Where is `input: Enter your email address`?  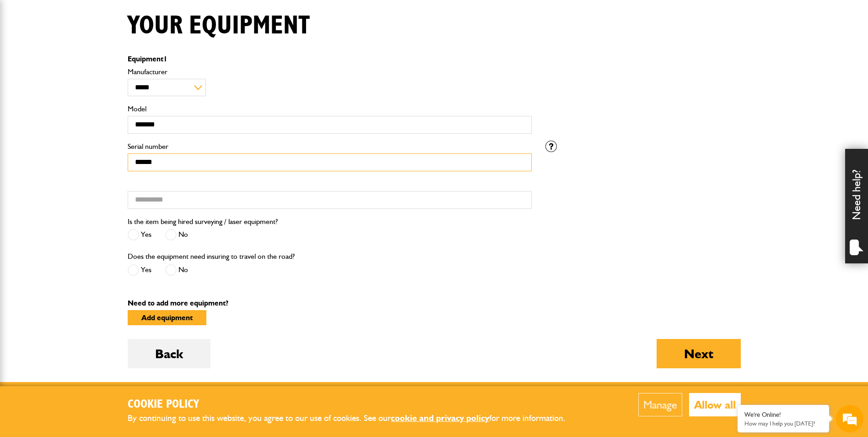 input: Enter your email address is located at coordinates (89, 122).